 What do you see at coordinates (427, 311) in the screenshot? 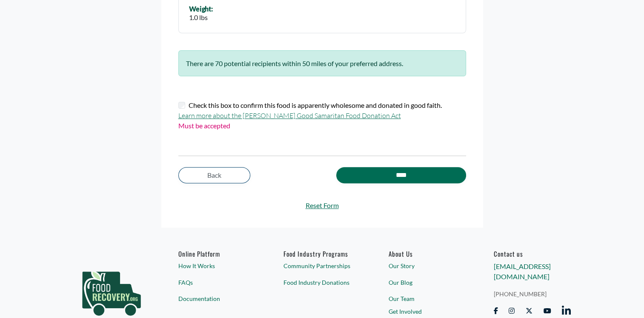
I see `a: Get Involved` at bounding box center [427, 311].